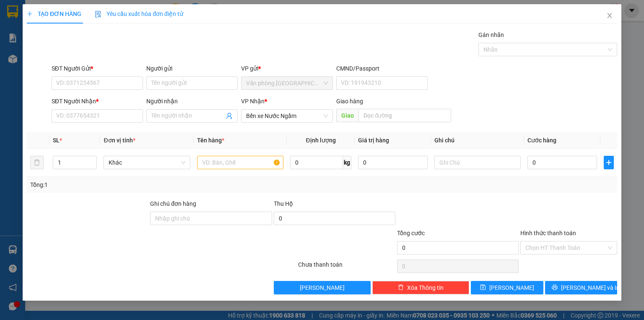  Describe the element at coordinates (287, 83) in the screenshot. I see `span: Văn phòng Đà Lạt` at that location.